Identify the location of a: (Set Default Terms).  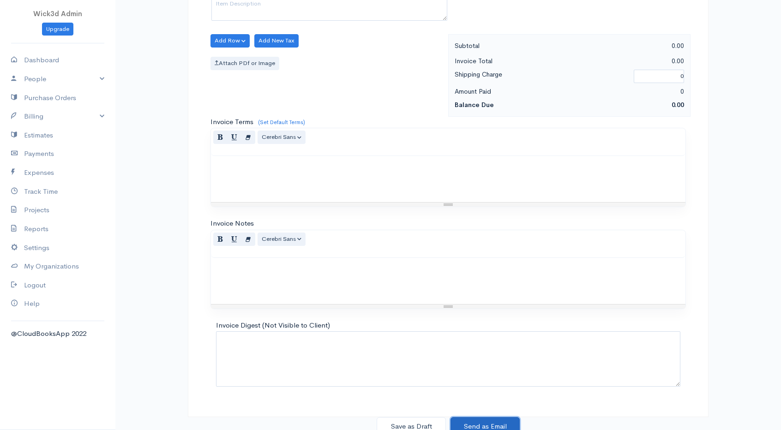
(282, 122).